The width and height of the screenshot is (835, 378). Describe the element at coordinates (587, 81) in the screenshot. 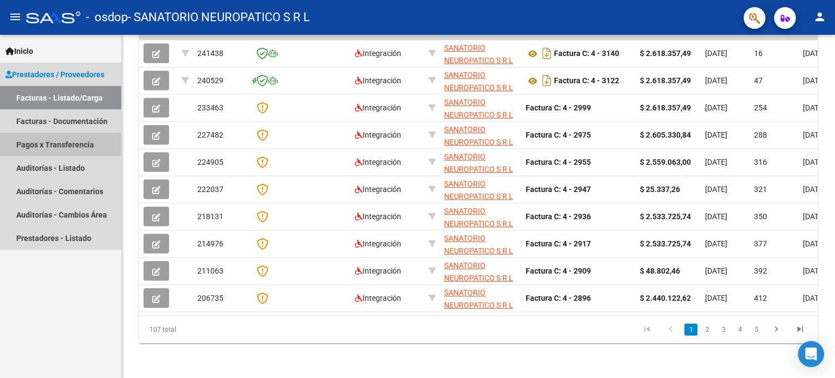

I see `strong: Factura C: 4 - 3122` at that location.